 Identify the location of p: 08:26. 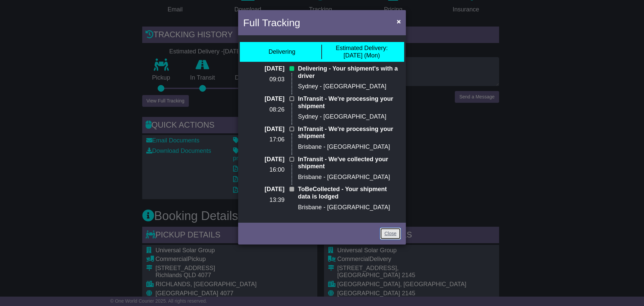
(263, 110).